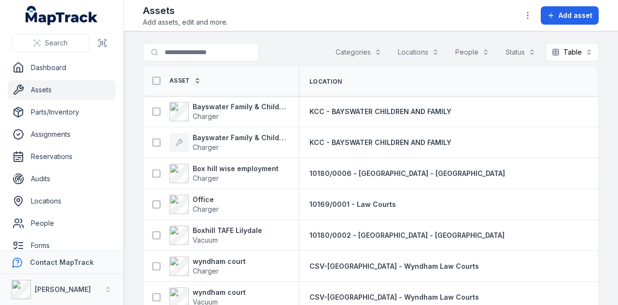  What do you see at coordinates (56, 43) in the screenshot?
I see `span: Search` at bounding box center [56, 43].